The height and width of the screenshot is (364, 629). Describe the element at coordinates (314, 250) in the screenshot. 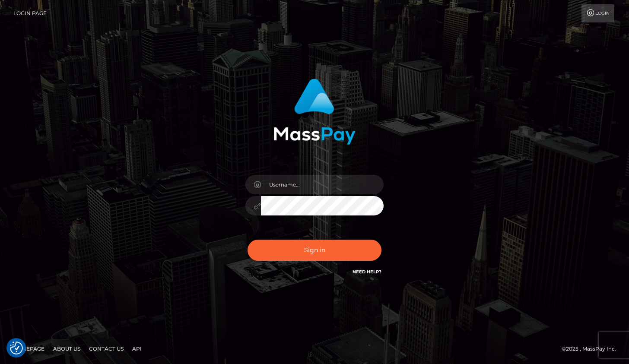

I see `button: Sign in` at that location.